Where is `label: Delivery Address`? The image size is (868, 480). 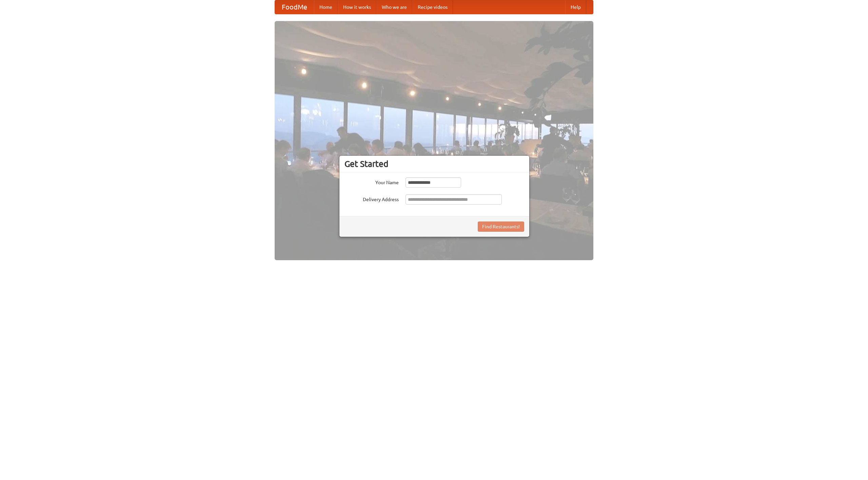 label: Delivery Address is located at coordinates (372, 199).